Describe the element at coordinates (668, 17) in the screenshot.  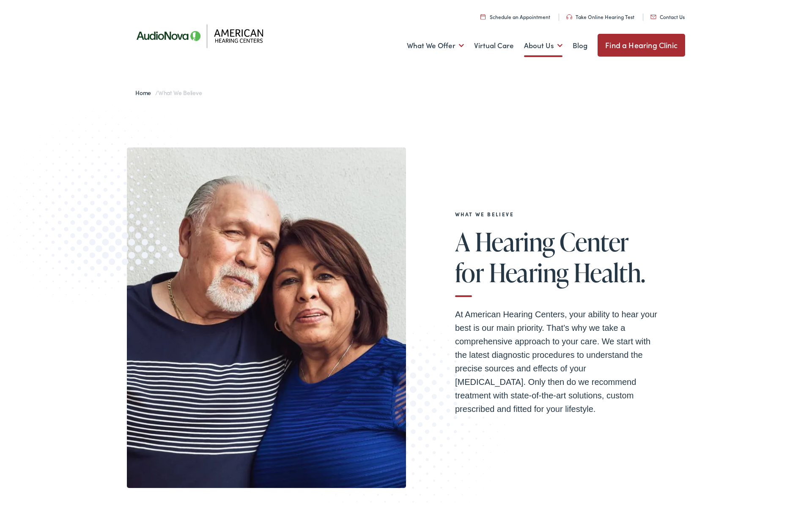
I see `a: Contact Us` at that location.